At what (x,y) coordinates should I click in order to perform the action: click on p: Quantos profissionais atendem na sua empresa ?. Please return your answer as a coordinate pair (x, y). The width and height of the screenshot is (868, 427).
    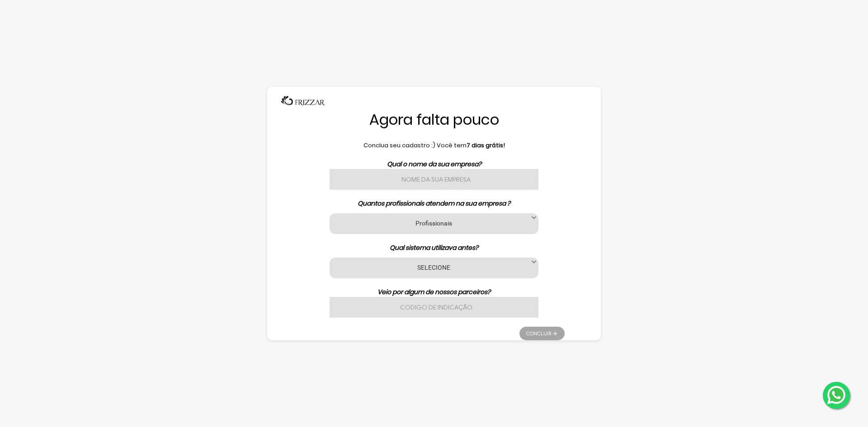
    Looking at the image, I should click on (434, 203).